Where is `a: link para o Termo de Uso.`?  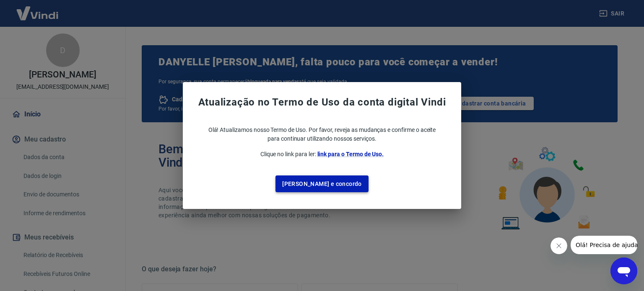 a: link para o Termo de Uso. is located at coordinates (351, 154).